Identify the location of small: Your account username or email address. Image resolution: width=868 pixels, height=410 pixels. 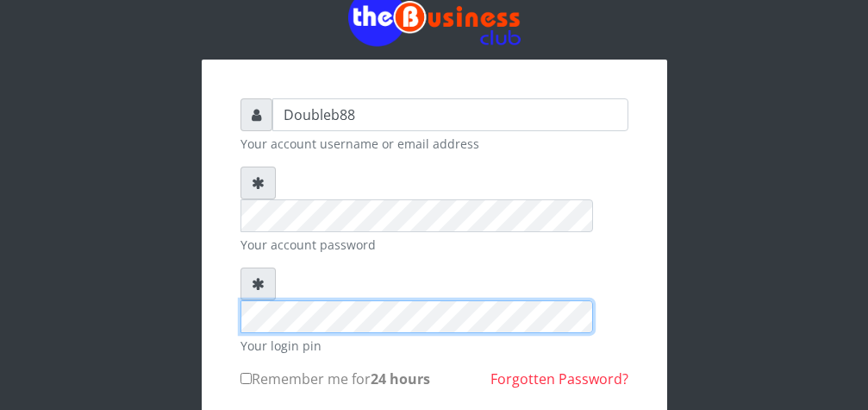
(435, 143).